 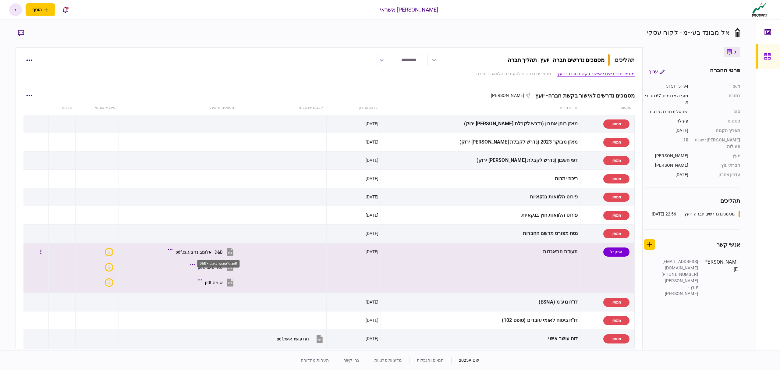 What do you see at coordinates (282, 108) in the screenshot?
I see `th: קבצים שנשלחו` at bounding box center [282, 108].